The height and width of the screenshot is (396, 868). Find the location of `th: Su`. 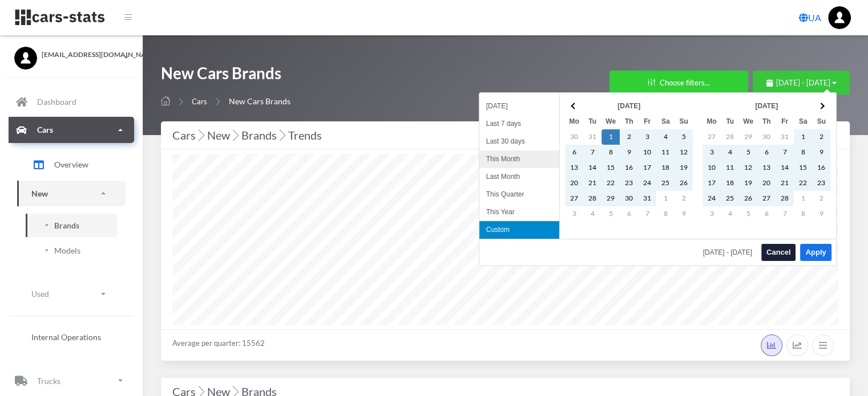

th: Su is located at coordinates (684, 121).